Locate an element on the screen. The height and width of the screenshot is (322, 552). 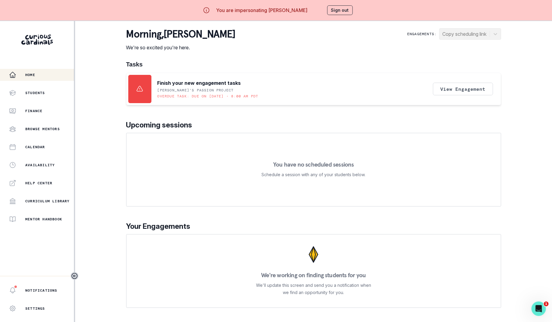
img: Curious Cardinals Logo is located at coordinates (37, 40).